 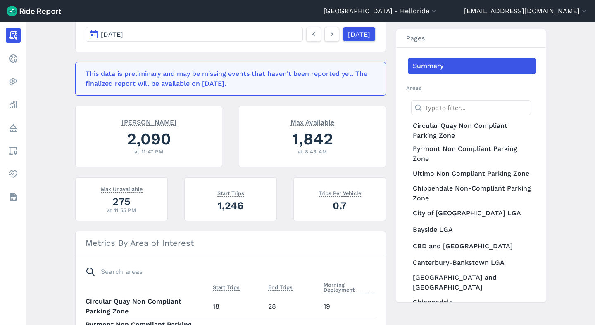 I want to click on div: at 11:55 PM, so click(x=121, y=210).